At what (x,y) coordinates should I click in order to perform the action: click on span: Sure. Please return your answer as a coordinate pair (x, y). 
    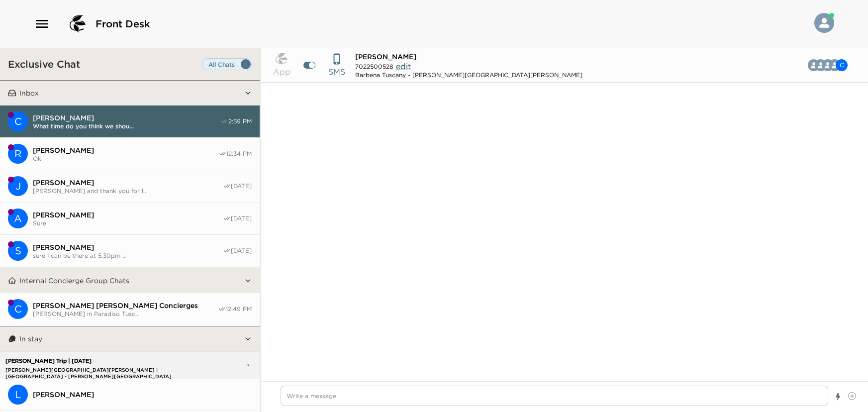
    Looking at the image, I should click on (128, 223).